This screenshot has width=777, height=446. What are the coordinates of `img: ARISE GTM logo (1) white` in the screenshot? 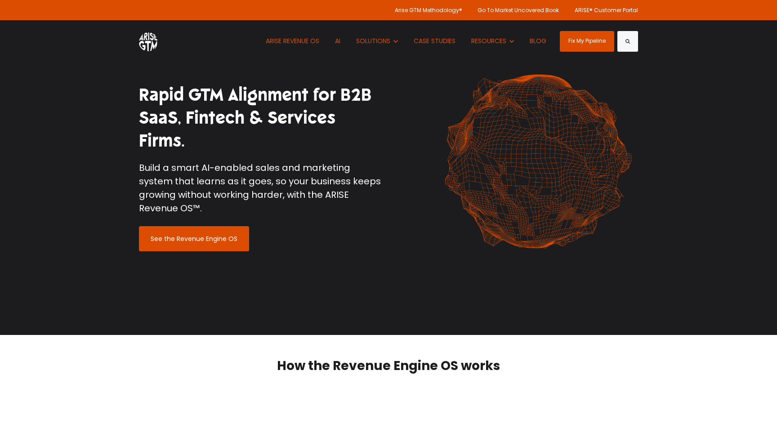 It's located at (148, 41).